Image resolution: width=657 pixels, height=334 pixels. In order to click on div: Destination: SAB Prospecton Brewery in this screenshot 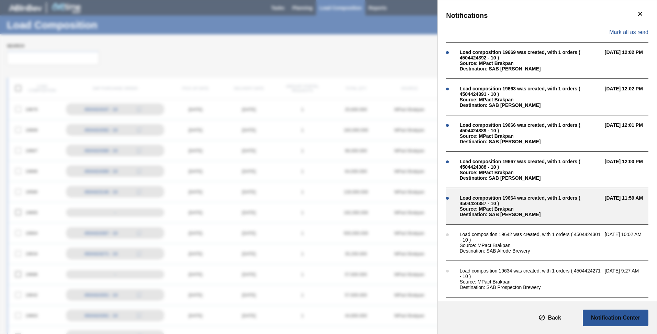, I will do `click(530, 287)`.